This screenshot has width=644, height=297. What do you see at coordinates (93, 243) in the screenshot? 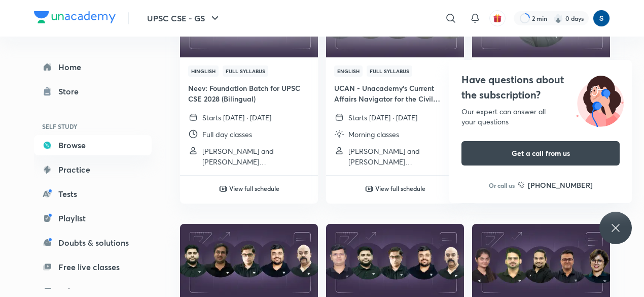
I see `a: Doubts & solutions` at bounding box center [93, 243].